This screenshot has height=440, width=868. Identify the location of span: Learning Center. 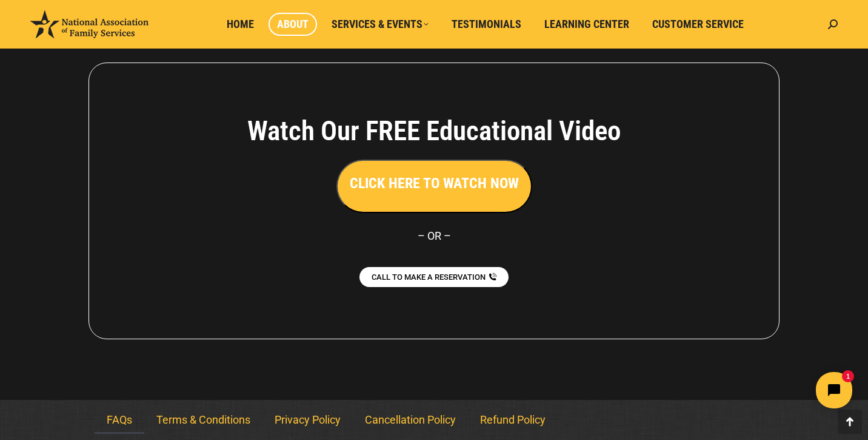
(586, 24).